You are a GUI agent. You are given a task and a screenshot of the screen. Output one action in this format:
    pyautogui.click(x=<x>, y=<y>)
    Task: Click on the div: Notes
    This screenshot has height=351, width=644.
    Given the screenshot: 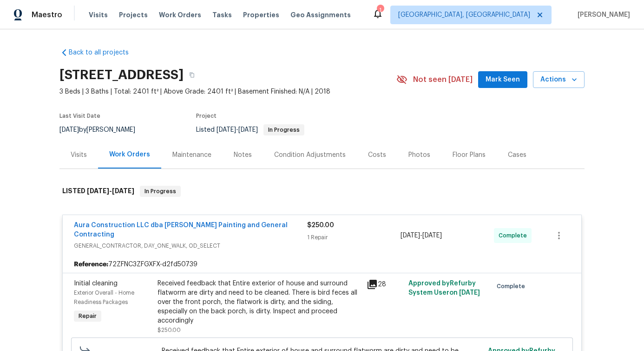 What is the action you would take?
    pyautogui.click(x=243, y=155)
    